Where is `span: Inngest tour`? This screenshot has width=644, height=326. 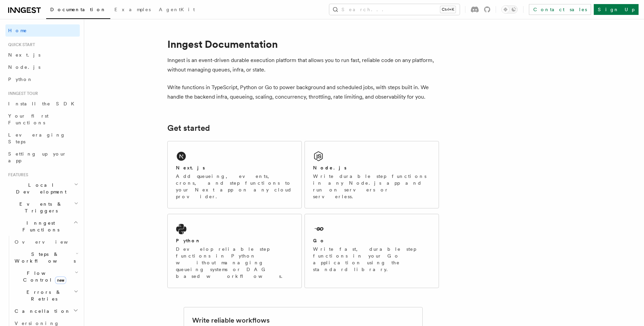
span: Inngest tour is located at coordinates (22, 94).